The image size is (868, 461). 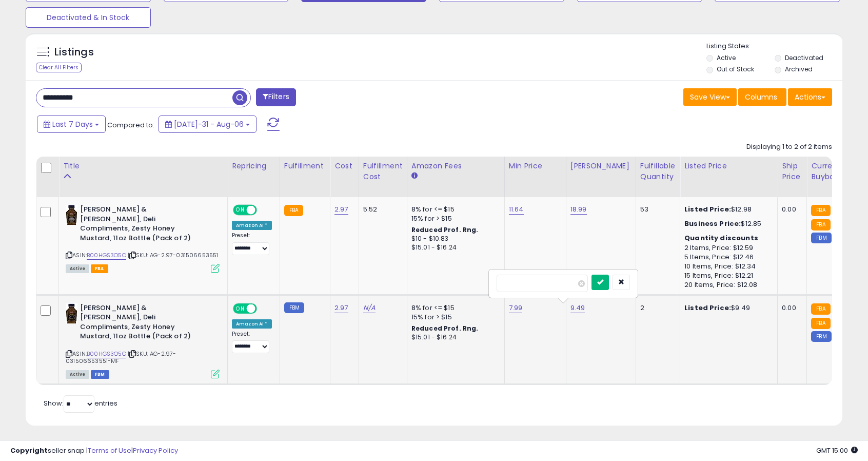 I want to click on span: FBA, so click(x=100, y=268).